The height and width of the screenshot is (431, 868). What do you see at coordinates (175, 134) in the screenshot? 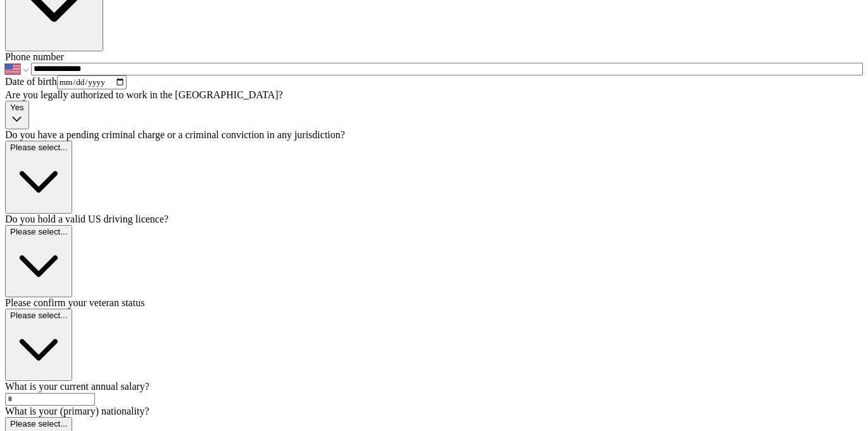
I see `label: Do you have a pending criminal charge or a criminal conviction in any jurisdiction?` at bounding box center [175, 134].